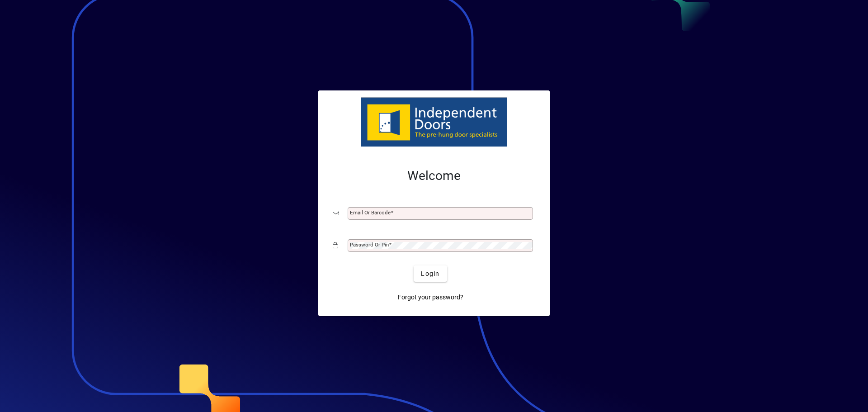 This screenshot has width=868, height=412. What do you see at coordinates (370, 245) in the screenshot?
I see `mat-label: Password or Pin` at bounding box center [370, 245].